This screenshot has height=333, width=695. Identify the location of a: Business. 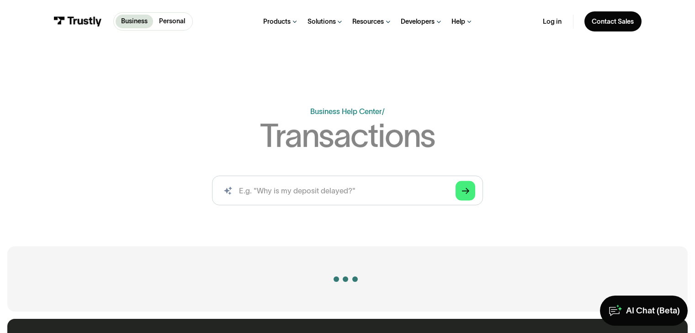
(134, 21).